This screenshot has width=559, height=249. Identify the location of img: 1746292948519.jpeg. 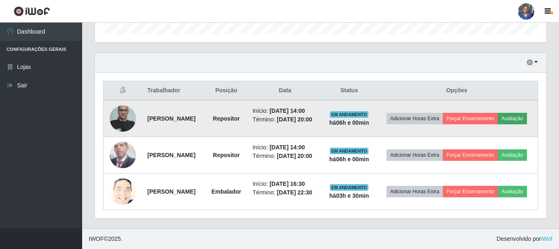
(123, 192).